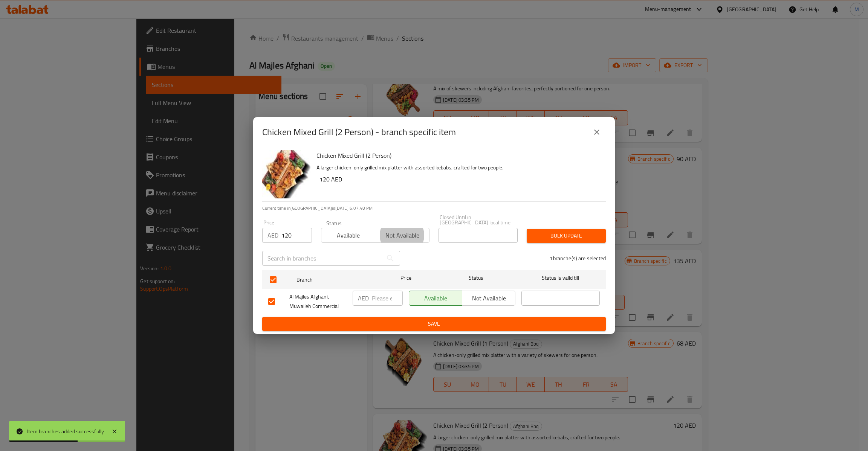 This screenshot has height=451, width=868. What do you see at coordinates (578, 259) in the screenshot?
I see `p: 1 branche(s) are selected` at bounding box center [578, 259].